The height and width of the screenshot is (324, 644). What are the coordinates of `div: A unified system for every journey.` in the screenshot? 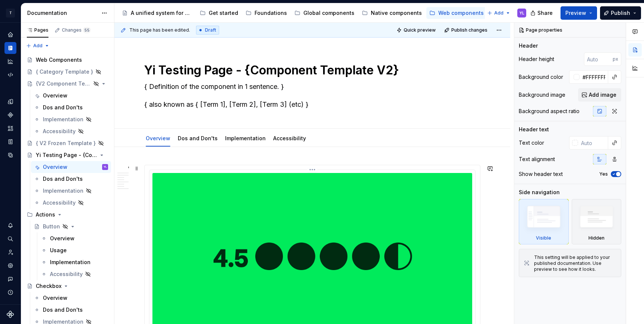 It's located at (161, 13).